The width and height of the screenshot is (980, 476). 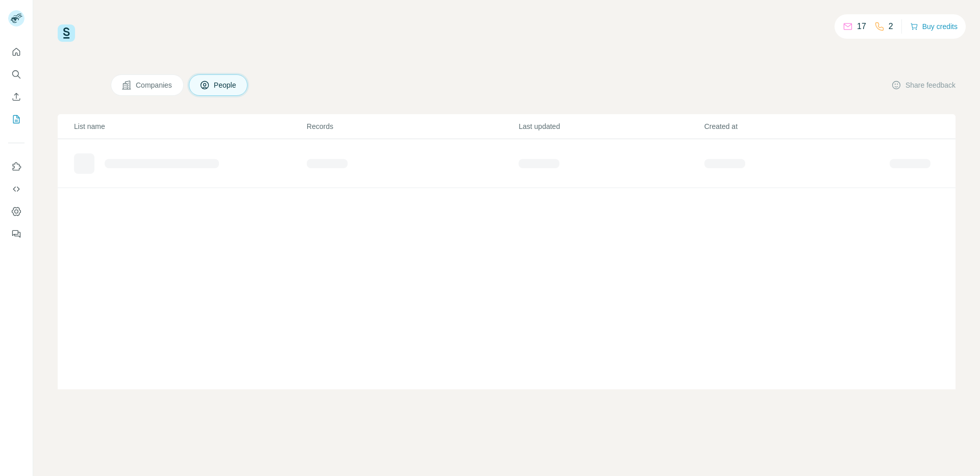 What do you see at coordinates (16, 234) in the screenshot?
I see `button: Feedback` at bounding box center [16, 234].